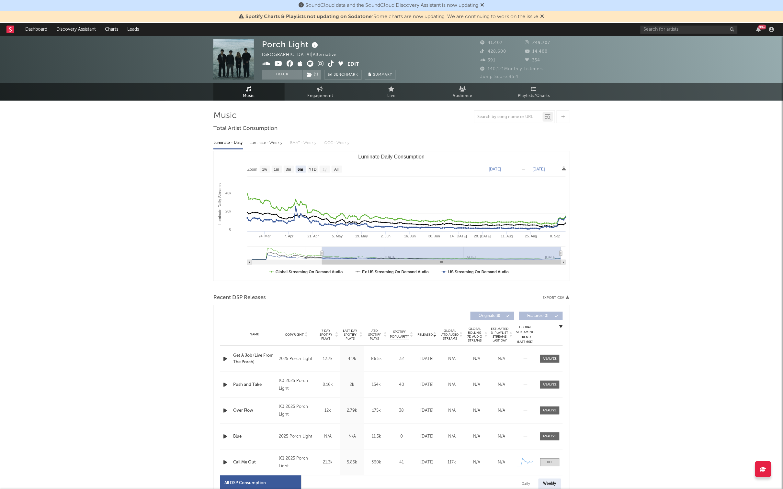 The height and width of the screenshot is (489, 783). Describe the element at coordinates (249, 92) in the screenshot. I see `a: Music` at that location.